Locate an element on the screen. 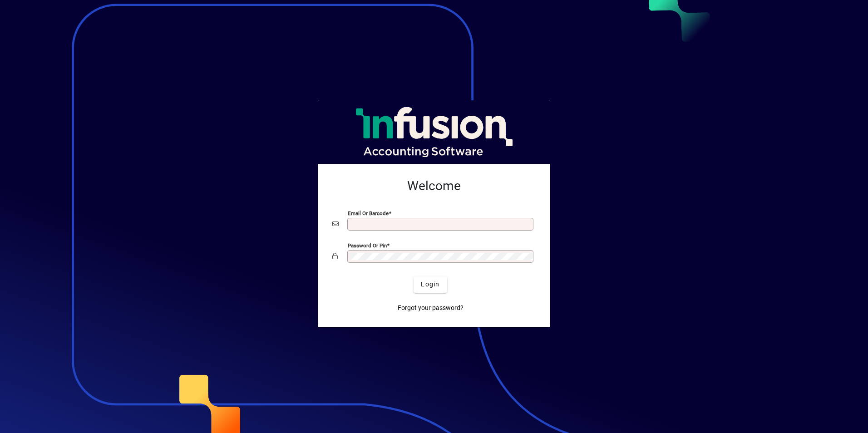 This screenshot has height=433, width=868. a: Forgot your password? is located at coordinates (430, 308).